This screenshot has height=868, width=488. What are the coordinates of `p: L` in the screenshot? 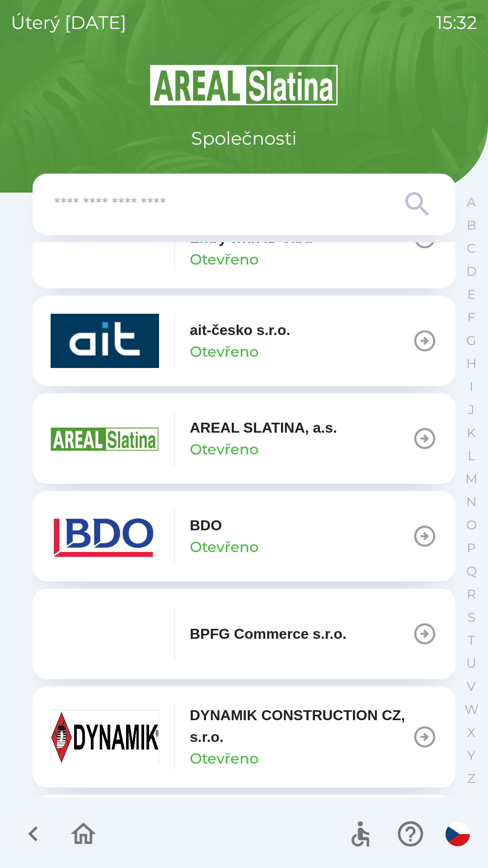 It's located at (472, 455).